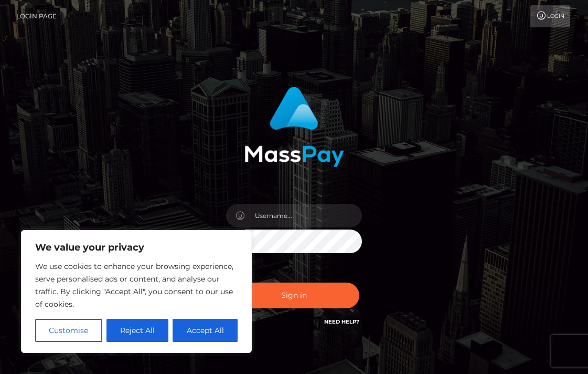  Describe the element at coordinates (137, 291) in the screenshot. I see `div: We value your privacy` at that location.